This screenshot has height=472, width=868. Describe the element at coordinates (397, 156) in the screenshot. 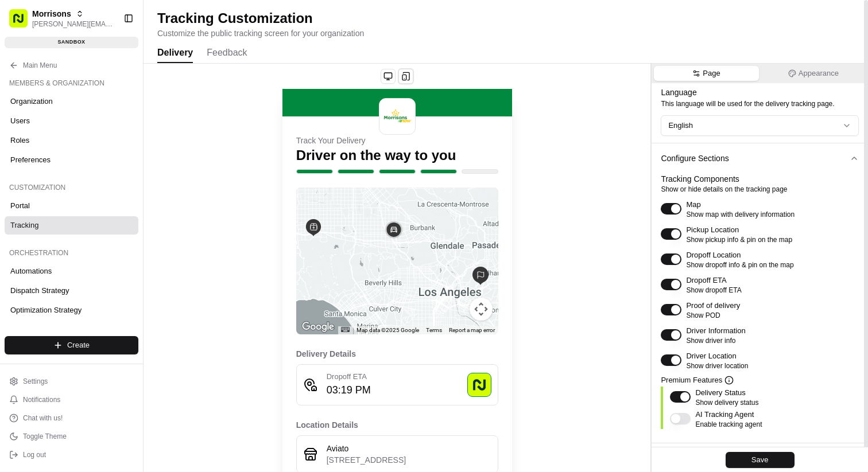

I see `h2: Driver on the way to you` at that location.